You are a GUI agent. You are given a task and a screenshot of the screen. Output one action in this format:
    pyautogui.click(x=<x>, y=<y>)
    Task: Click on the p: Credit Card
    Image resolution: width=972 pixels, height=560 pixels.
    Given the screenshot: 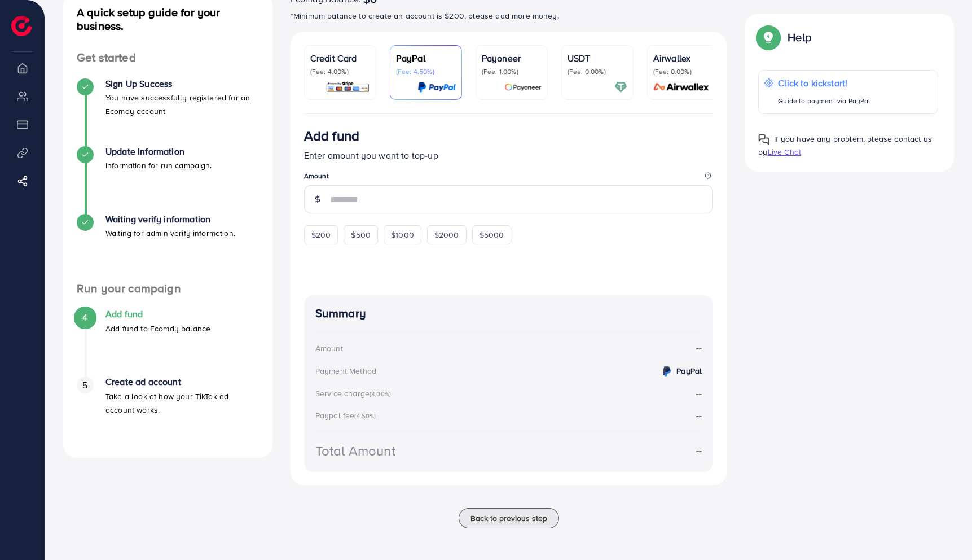 What is the action you would take?
    pyautogui.click(x=340, y=58)
    